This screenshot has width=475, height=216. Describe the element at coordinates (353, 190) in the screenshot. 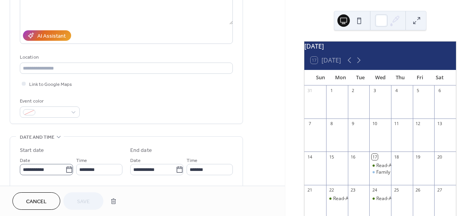

I see `div: 23` at that location.